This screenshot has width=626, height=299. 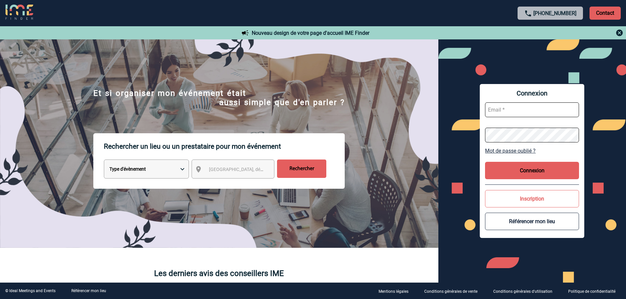 I want to click on p: Conditions générales d'utilisation, so click(x=523, y=292).